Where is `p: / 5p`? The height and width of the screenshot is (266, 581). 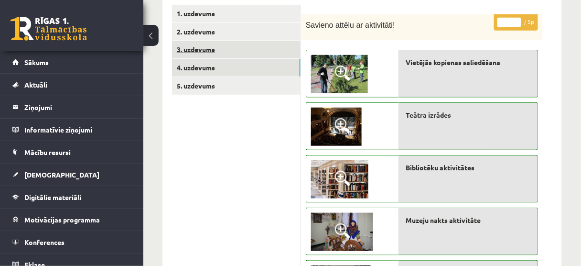
p: / 5p is located at coordinates (516, 22).